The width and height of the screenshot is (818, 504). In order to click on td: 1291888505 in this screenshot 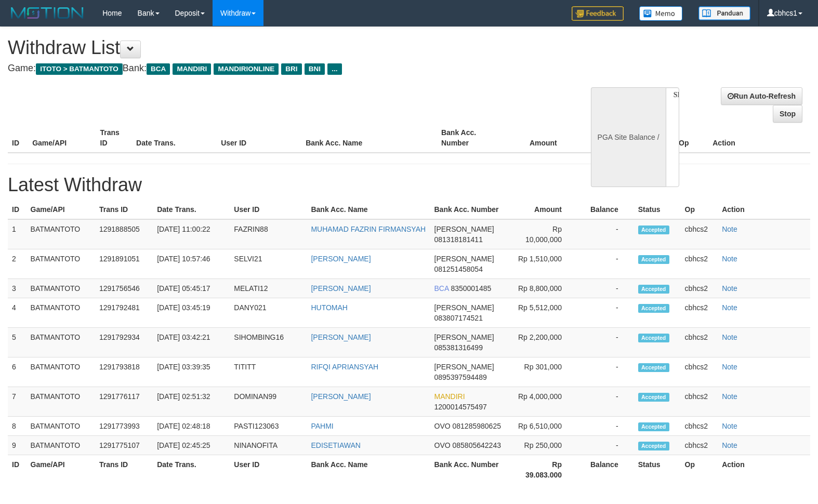, I will do `click(124, 234)`.